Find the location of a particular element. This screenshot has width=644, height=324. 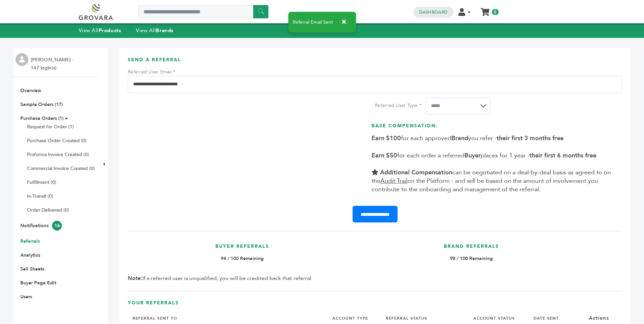

a: Buyer Page Edit is located at coordinates (38, 282).